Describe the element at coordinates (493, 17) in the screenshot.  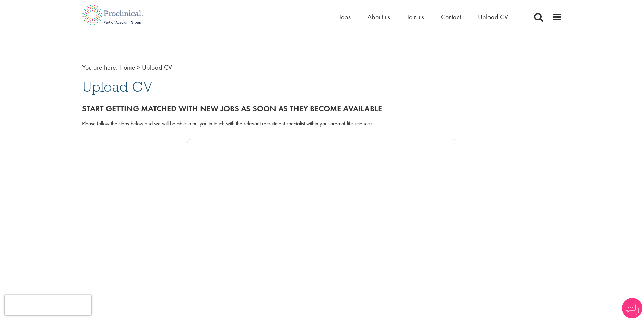
I see `a: Upload CV` at that location.